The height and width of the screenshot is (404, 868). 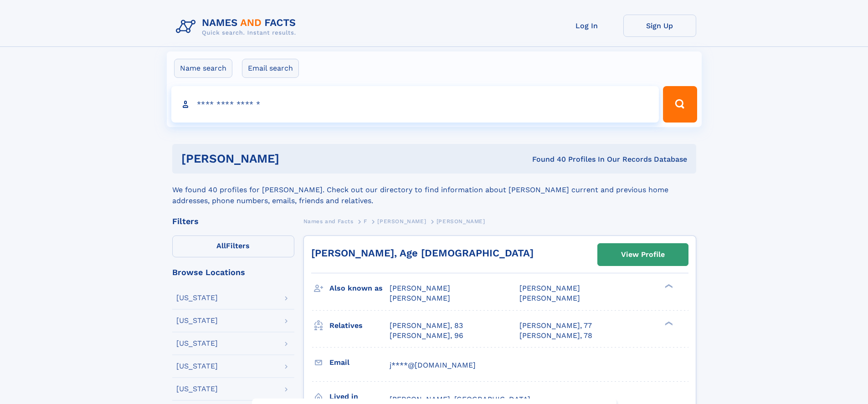 What do you see at coordinates (643, 254) in the screenshot?
I see `a: View Profile` at bounding box center [643, 254].